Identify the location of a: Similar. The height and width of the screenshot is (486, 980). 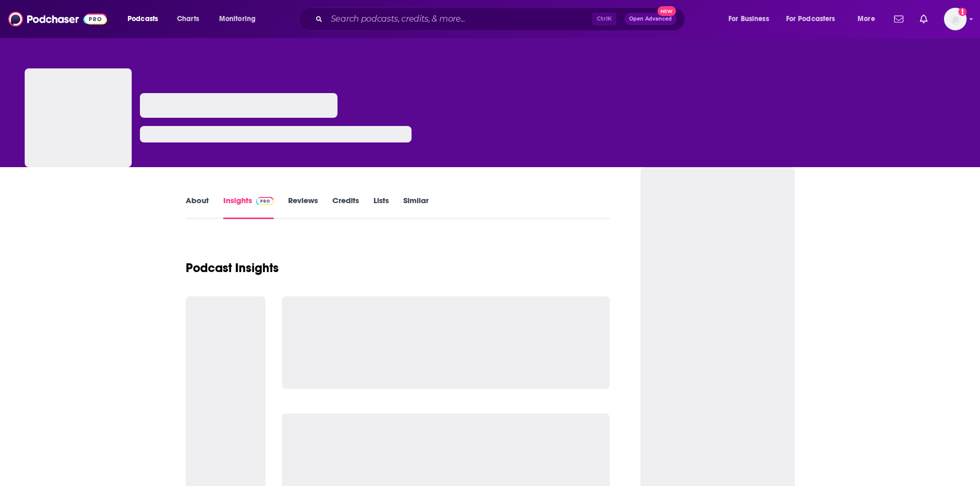
(416, 207).